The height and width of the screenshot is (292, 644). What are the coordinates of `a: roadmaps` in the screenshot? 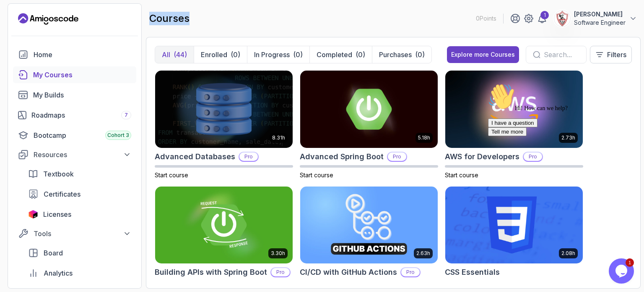 It's located at (74, 115).